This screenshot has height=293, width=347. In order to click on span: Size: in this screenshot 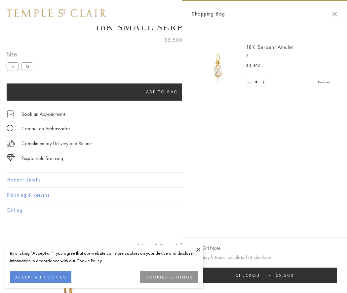, I will do `click(21, 54)`.